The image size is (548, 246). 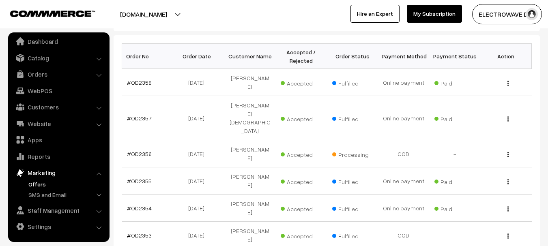 I want to click on a: My Subscription, so click(x=434, y=14).